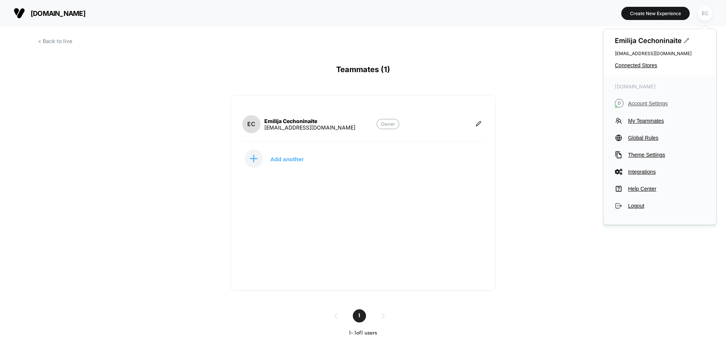 This screenshot has height=344, width=726. Describe the element at coordinates (19, 13) in the screenshot. I see `img: Visually logo` at that location.